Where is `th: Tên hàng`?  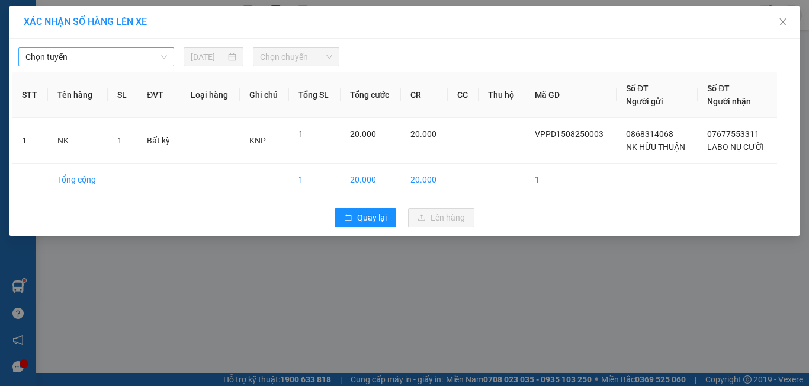
th: Tên hàng is located at coordinates (78, 95).